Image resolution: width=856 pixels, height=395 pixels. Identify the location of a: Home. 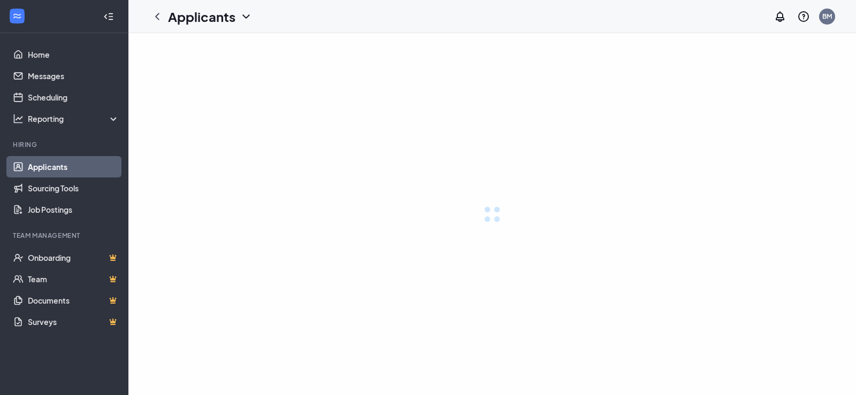
(73, 55).